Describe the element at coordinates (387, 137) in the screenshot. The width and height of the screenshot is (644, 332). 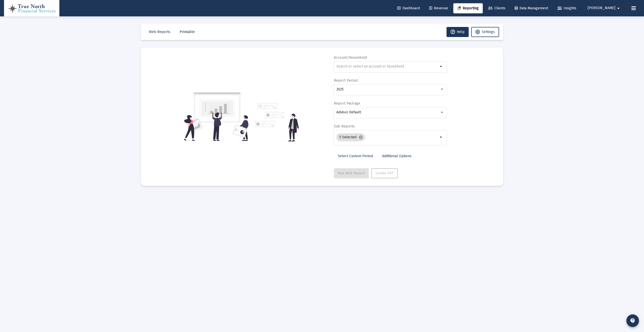
I see `mat-chip-list: Selection` at that location.